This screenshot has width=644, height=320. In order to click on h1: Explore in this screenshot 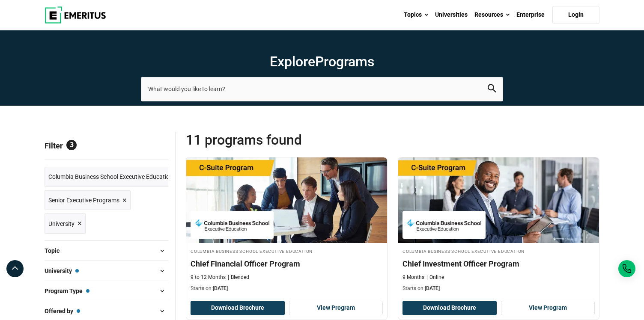, I will do `click(322, 62)`.